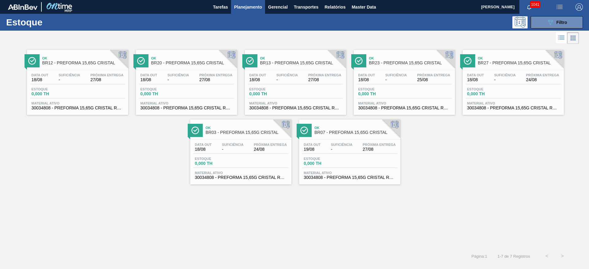 Image resolution: width=589 pixels, height=269 pixels. I want to click on a: ÍconeOkBR23 - PREFORMA 15,65G CRISTALData out18/08Suficiência-Próxima Entrega25/08Estoque0,000 TH..., so click(403, 80).